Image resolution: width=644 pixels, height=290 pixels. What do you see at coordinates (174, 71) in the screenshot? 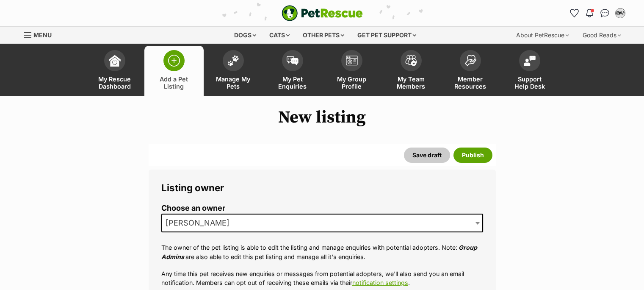
I see `a: Add a Pet Listing` at bounding box center [174, 71].